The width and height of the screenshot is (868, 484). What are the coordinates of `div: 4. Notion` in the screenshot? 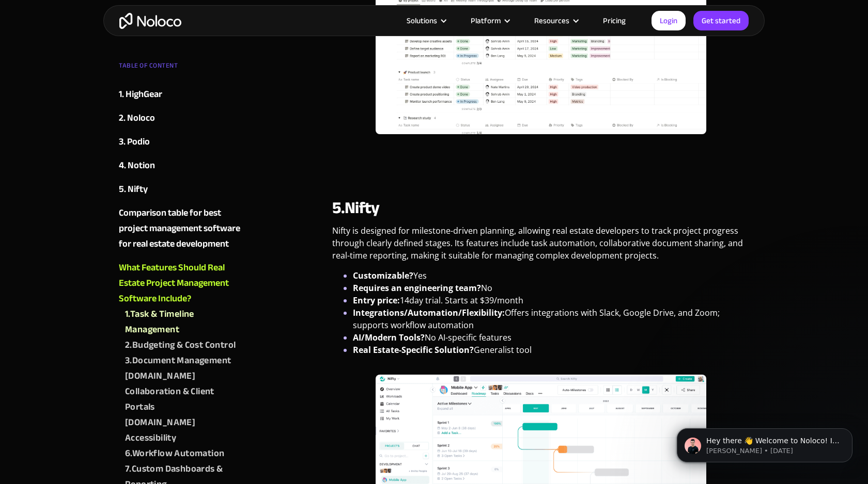 It's located at (137, 166).